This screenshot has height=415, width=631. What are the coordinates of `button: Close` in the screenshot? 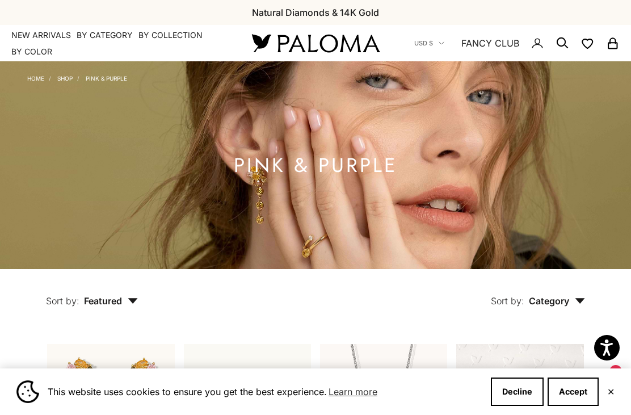 It's located at (610, 391).